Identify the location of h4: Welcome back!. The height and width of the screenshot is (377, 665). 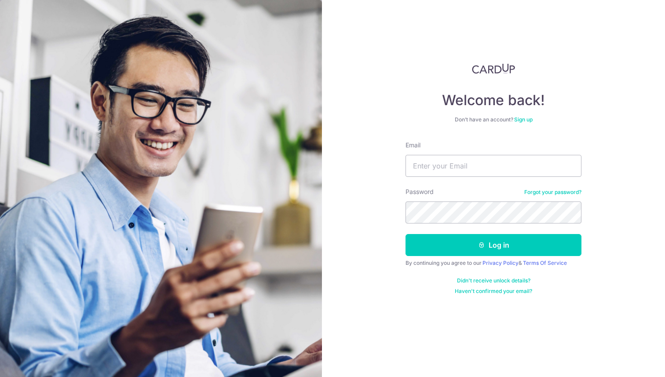
(494, 100).